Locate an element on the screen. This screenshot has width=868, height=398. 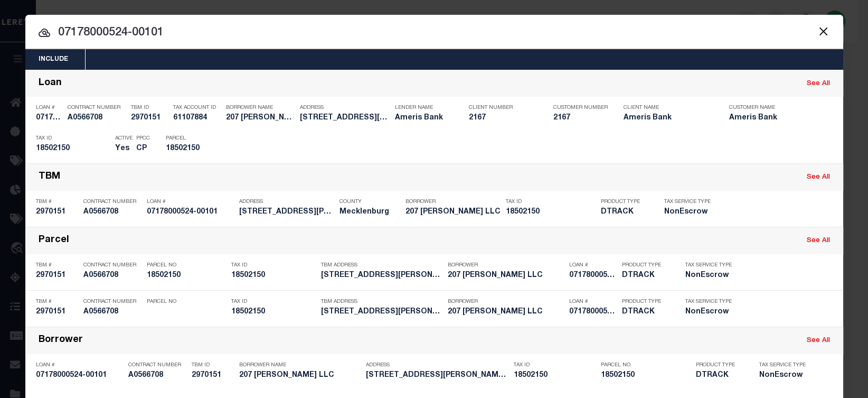
p: Customer Number is located at coordinates (580, 108).